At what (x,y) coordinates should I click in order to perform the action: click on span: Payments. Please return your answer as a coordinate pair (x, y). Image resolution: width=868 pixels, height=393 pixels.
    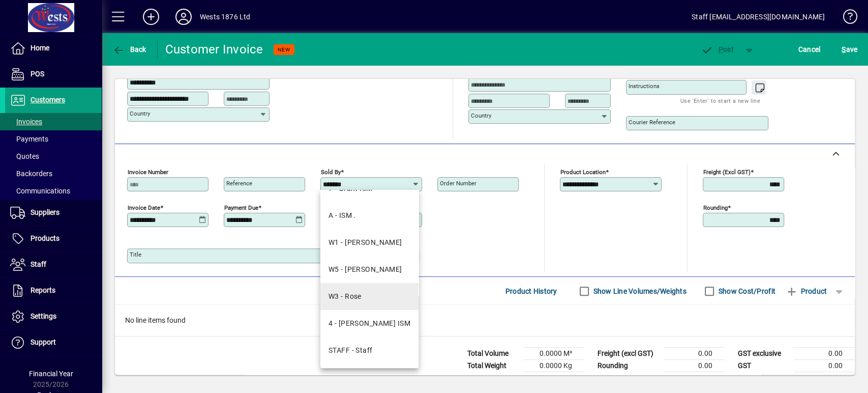
    Looking at the image, I should click on (29, 139).